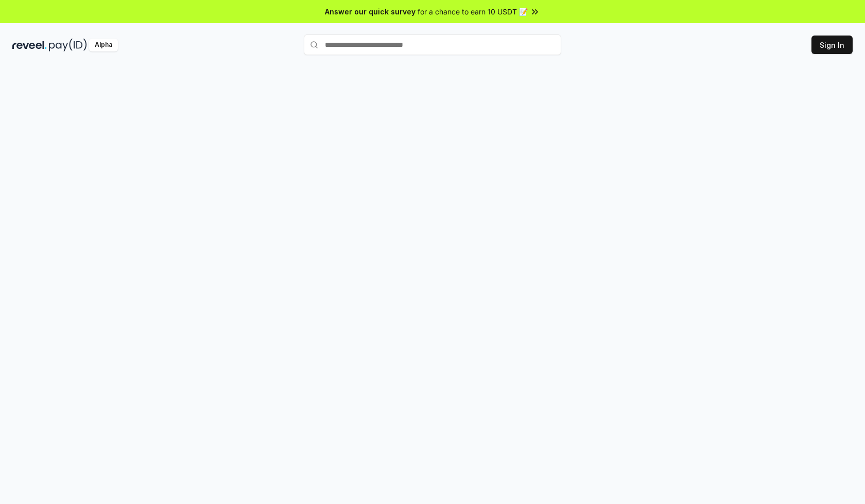  I want to click on div: Alpha, so click(103, 45).